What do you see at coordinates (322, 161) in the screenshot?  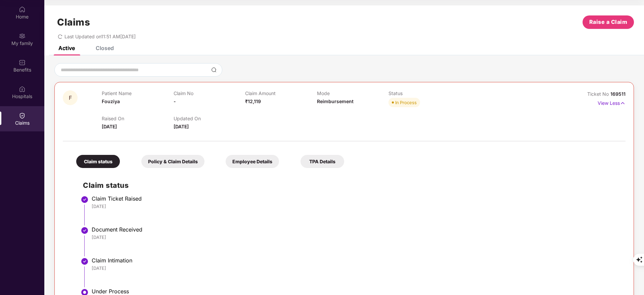 I see `div: TPA Details` at bounding box center [322, 161].